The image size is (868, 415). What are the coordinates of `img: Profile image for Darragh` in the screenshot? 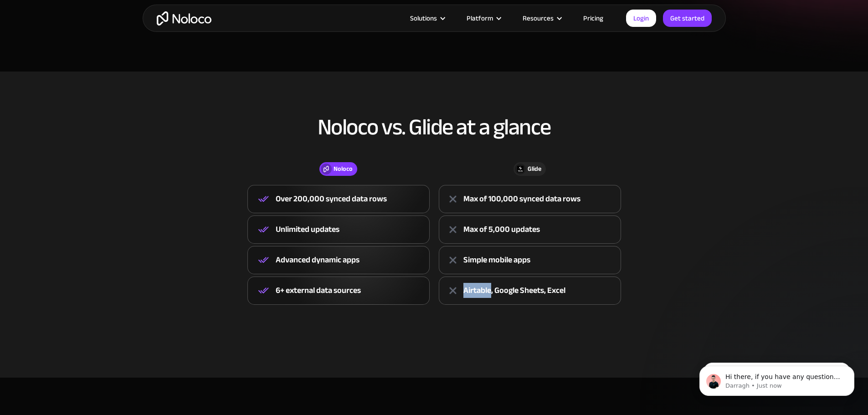 It's located at (28, 35).